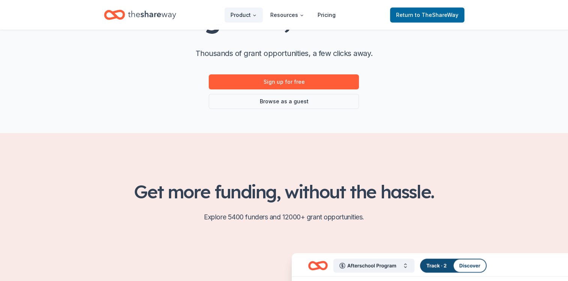 Image resolution: width=568 pixels, height=281 pixels. What do you see at coordinates (427, 15) in the screenshot?
I see `a: Returnto TheShareWay` at bounding box center [427, 15].